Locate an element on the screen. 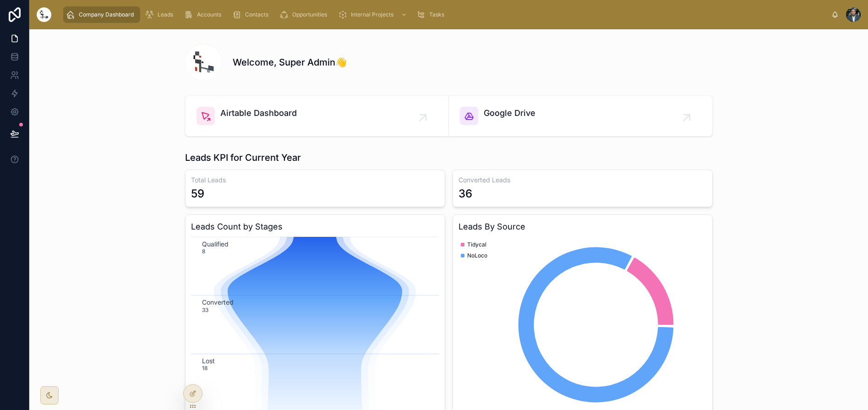 This screenshot has height=410, width=868. text: Lost is located at coordinates (209, 361).